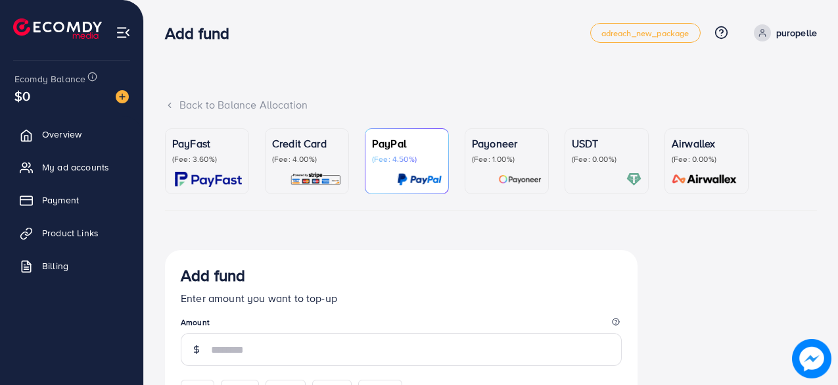 The width and height of the screenshot is (838, 385). What do you see at coordinates (507, 143) in the screenshot?
I see `p: Payoneer` at bounding box center [507, 143].